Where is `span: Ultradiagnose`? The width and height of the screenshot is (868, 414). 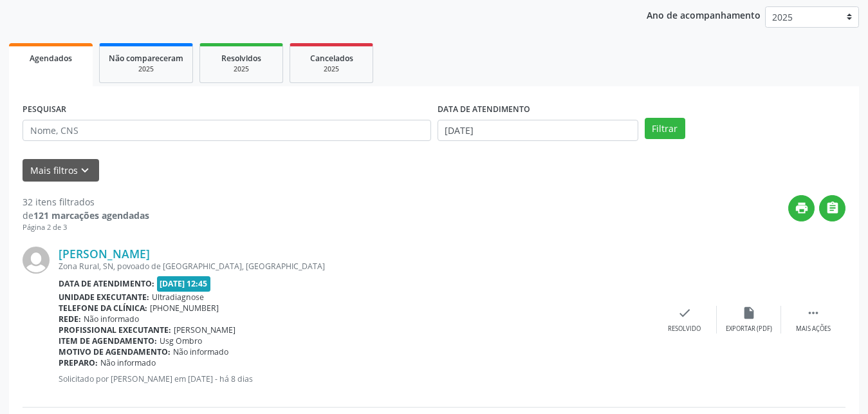
span: Ultradiagnose is located at coordinates (178, 297).